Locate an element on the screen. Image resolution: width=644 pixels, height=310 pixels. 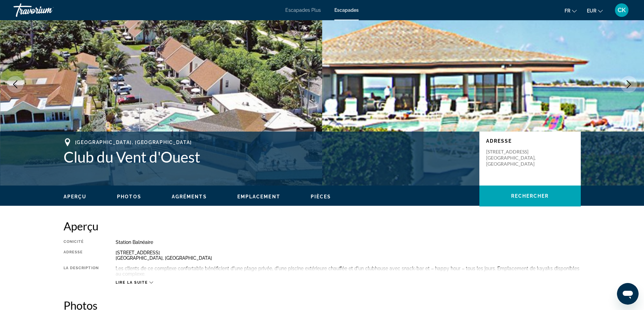
button: Changer de langue is located at coordinates (571, 11).